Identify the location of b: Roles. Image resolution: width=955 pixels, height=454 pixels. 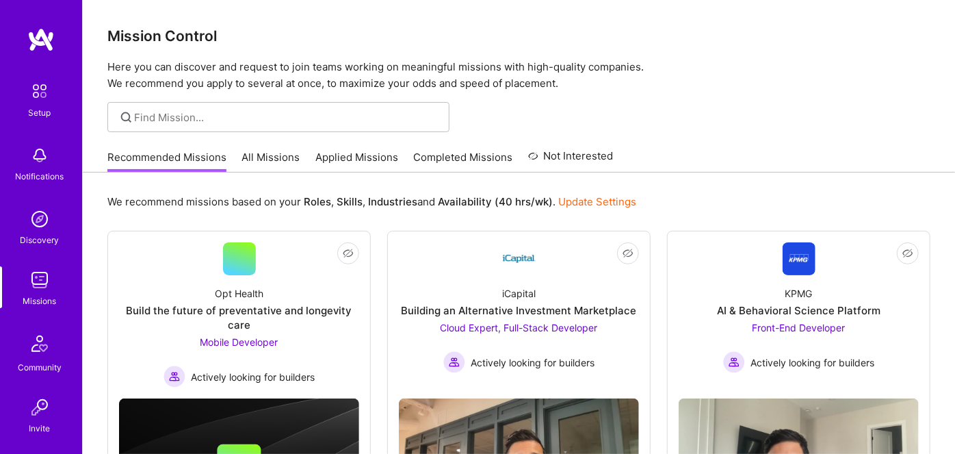
(317, 201).